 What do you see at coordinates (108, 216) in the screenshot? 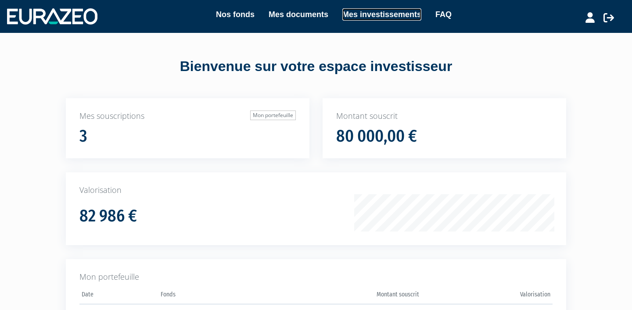
I see `h1: 82 986 €` at bounding box center [108, 216].